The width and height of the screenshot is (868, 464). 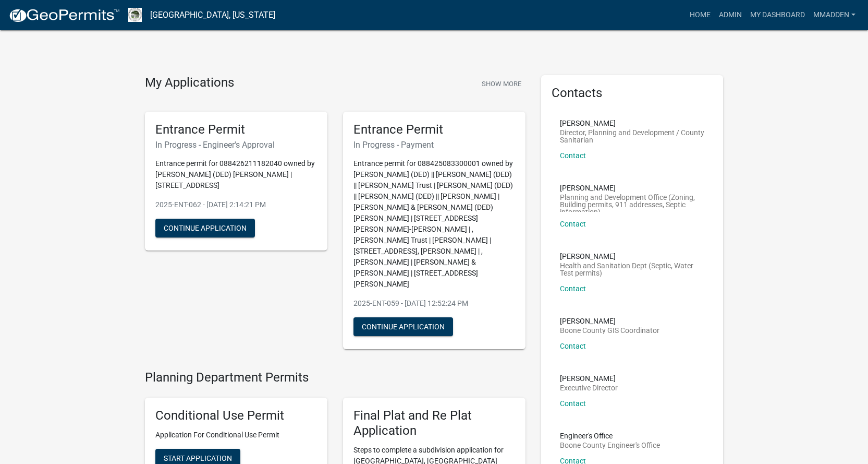 I want to click on span: Start Application, so click(x=198, y=458).